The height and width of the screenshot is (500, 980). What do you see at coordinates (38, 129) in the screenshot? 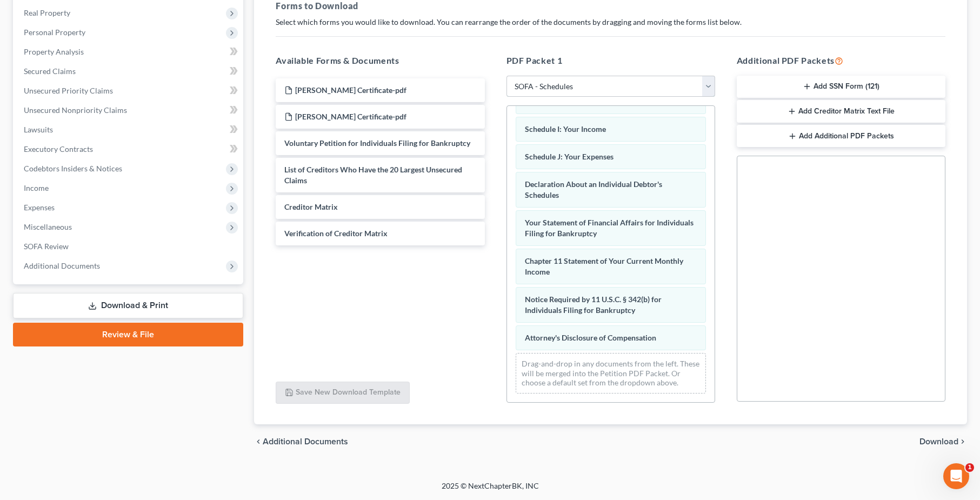
I see `span: Lawsuits` at bounding box center [38, 129].